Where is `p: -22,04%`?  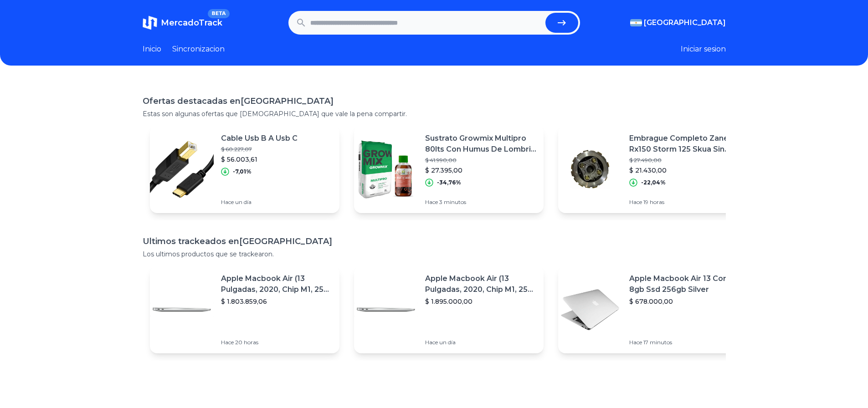 p: -22,04% is located at coordinates (654, 183).